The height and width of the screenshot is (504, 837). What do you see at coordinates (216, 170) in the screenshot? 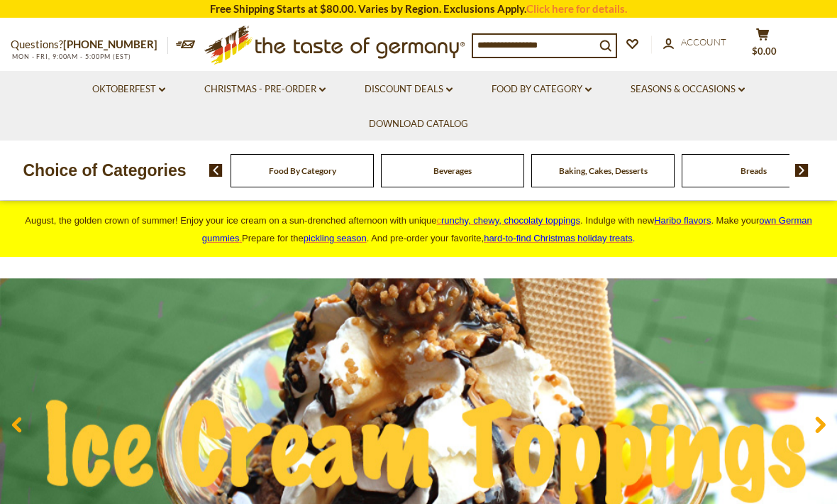
I see `img: previous arrow` at bounding box center [216, 170].